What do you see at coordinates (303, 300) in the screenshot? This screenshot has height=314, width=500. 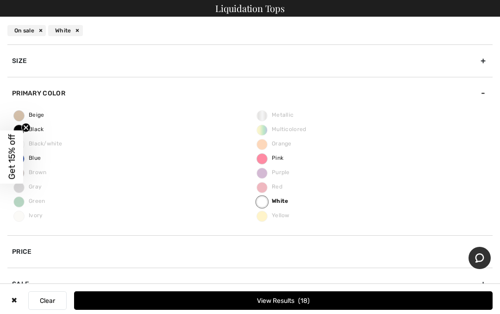 I see `span: 18` at bounding box center [303, 300].